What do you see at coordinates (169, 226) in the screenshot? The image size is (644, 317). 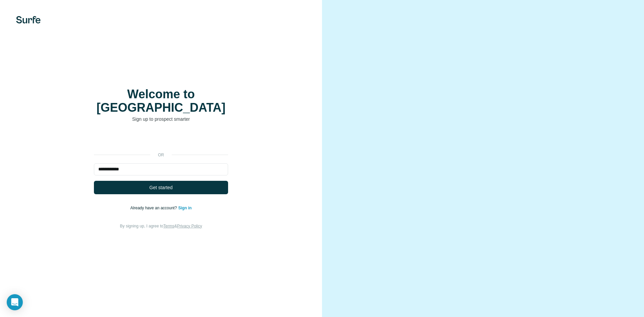 I see `a: Terms` at bounding box center [169, 226].